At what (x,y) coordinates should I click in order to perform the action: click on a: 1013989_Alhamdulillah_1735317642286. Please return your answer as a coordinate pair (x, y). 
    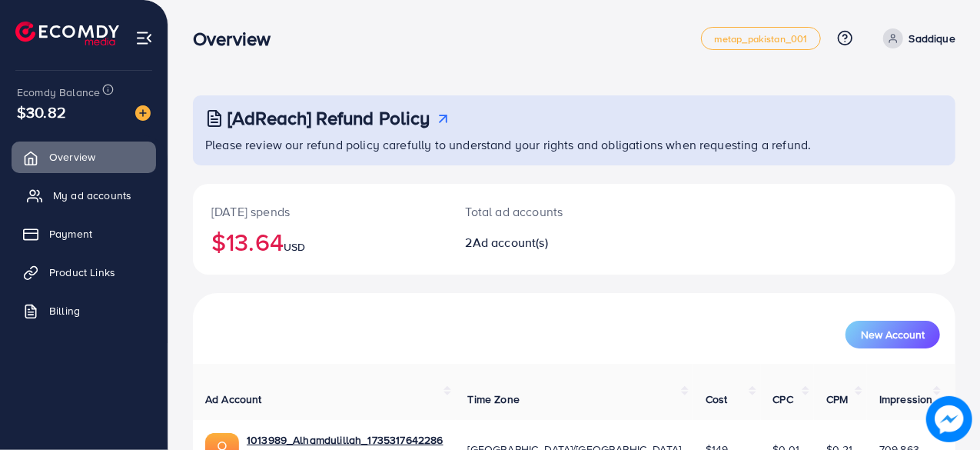
    Looking at the image, I should click on (345, 440).